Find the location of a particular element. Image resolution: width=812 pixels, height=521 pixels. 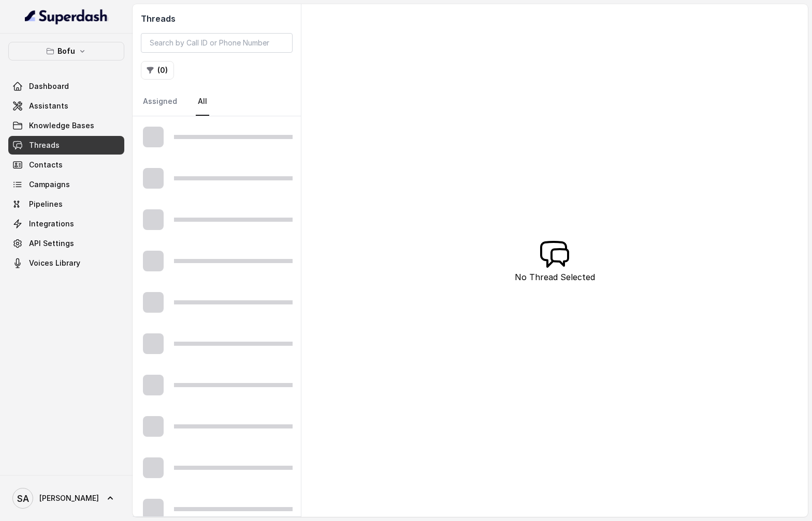

img: light.svg is located at coordinates (66, 17).